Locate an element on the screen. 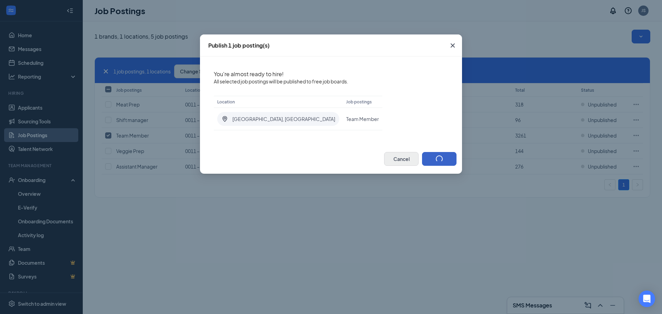 The height and width of the screenshot is (314, 662). th: Job postings is located at coordinates (363, 102).